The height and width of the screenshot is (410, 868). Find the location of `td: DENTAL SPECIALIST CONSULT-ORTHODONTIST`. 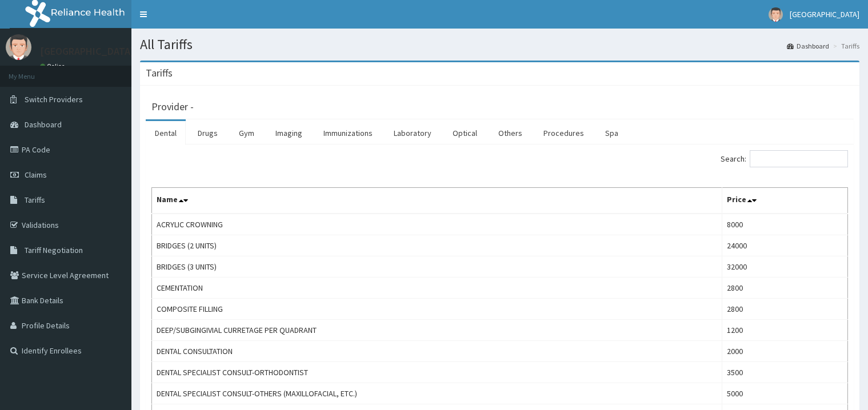

td: DENTAL SPECIALIST CONSULT-ORTHODONTIST is located at coordinates (437, 372).